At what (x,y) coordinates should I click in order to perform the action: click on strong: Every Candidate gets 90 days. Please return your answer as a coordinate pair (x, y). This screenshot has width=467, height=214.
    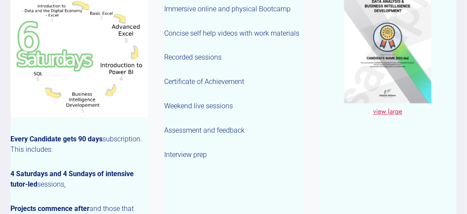
    Looking at the image, I should click on (57, 139).